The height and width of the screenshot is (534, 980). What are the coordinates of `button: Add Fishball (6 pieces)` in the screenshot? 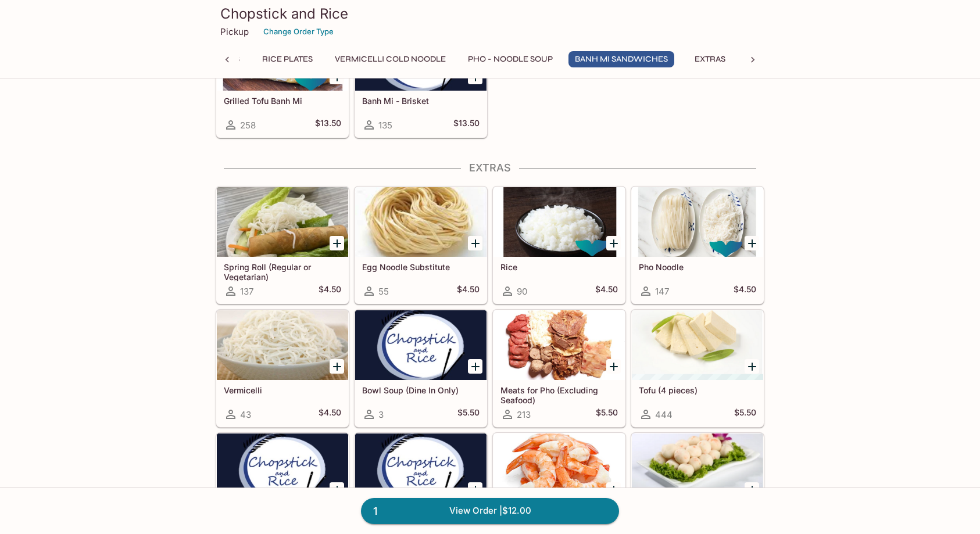 It's located at (751, 489).